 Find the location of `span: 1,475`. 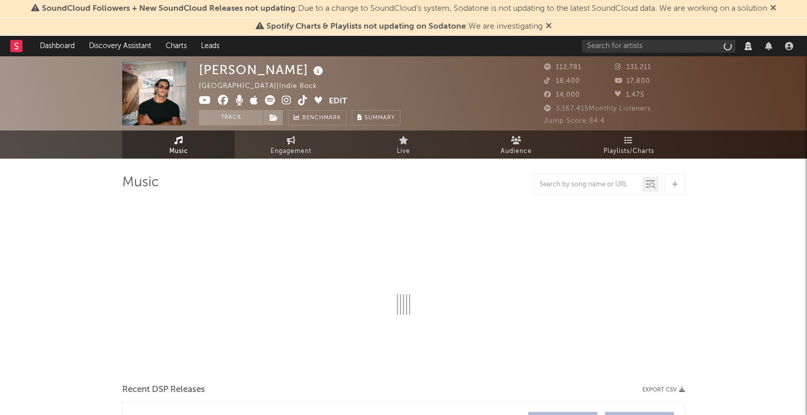

span: 1,475 is located at coordinates (630, 95).